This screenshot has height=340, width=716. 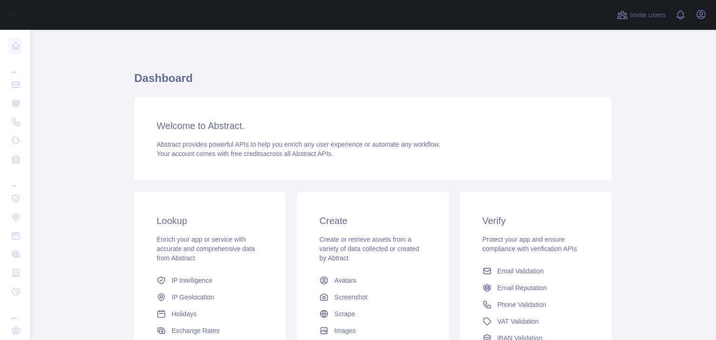 I want to click on span: Email Reputation, so click(x=522, y=288).